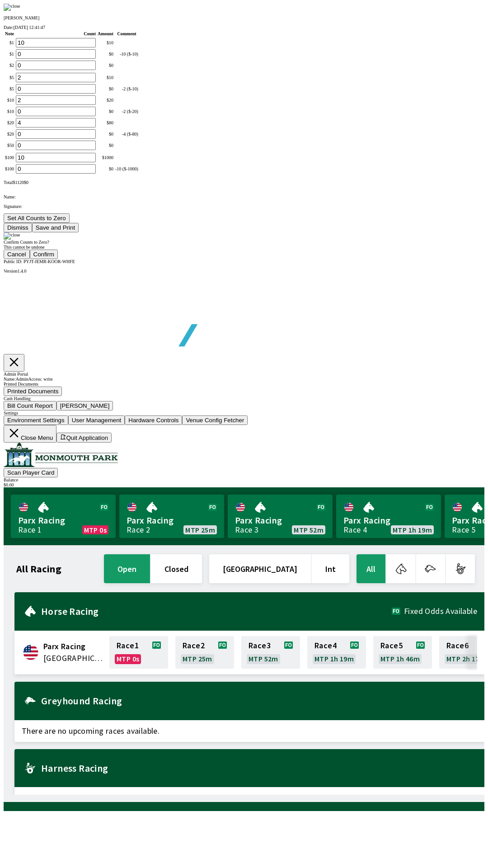  Describe the element at coordinates (244, 374) in the screenshot. I see `div: Admin Portal` at that location.